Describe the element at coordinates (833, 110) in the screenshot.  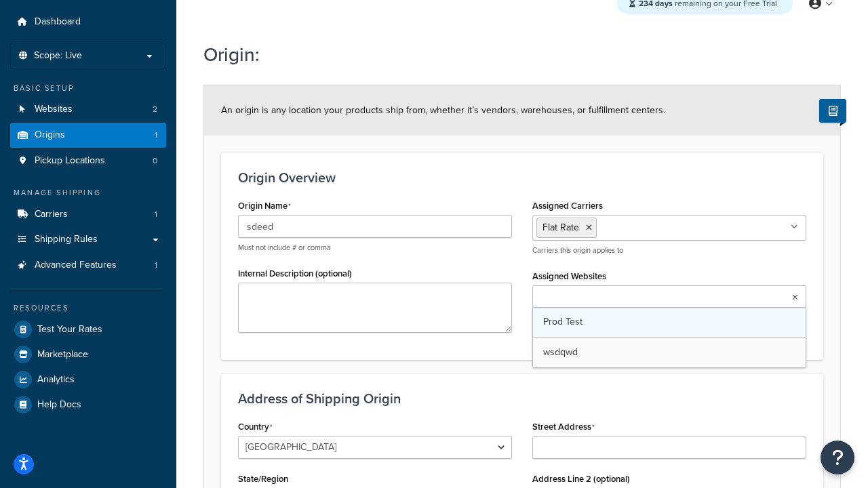
I see `button: Show Help Docs` at that location.